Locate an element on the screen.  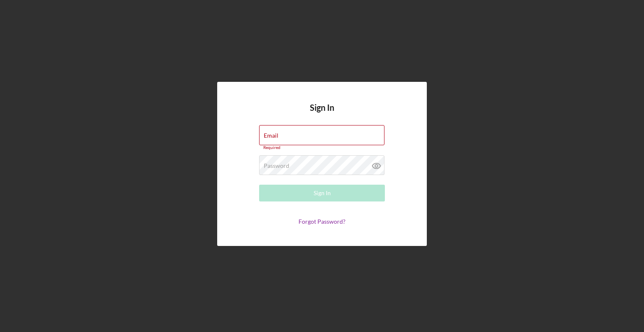
label: Email is located at coordinates (271, 136).